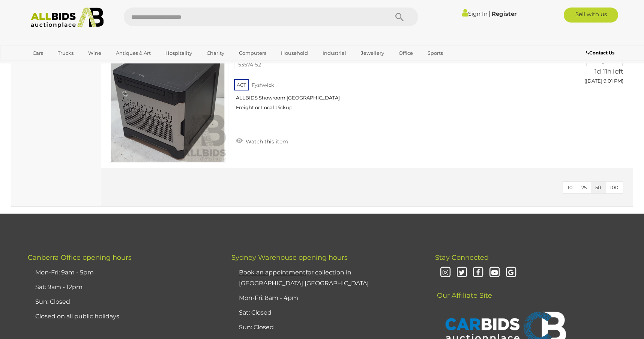  Describe the element at coordinates (94, 53) in the screenshot. I see `a: Wine` at that location.